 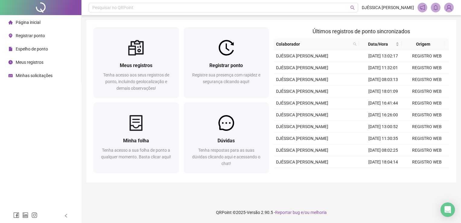 I want to click on span: Reportar bug e/ou melhoria, so click(x=301, y=212).